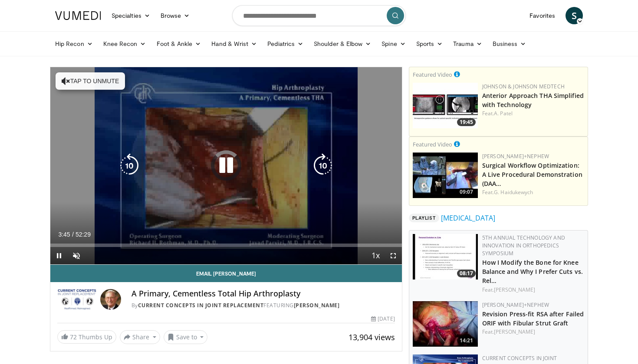  I want to click on span: 08:17, so click(466, 273).